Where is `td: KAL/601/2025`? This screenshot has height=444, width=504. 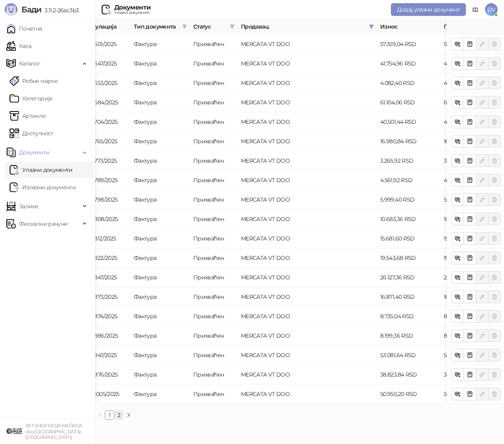 td: KAL/601/2025 is located at coordinates (105, 44).